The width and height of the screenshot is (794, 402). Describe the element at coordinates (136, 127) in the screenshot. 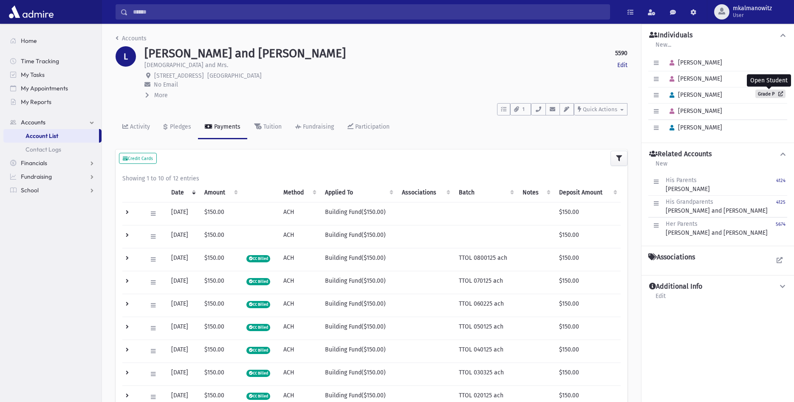

I see `a: Activity` at that location.